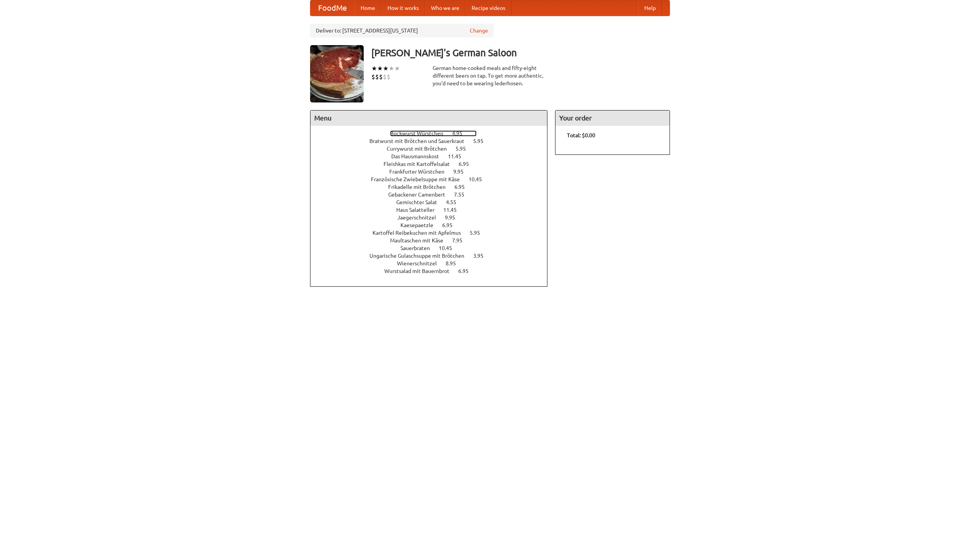 This screenshot has width=980, height=541. Describe the element at coordinates (434, 256) in the screenshot. I see `a: Ungarische Gulaschsuppe mit Brötchen 3.95` at that location.